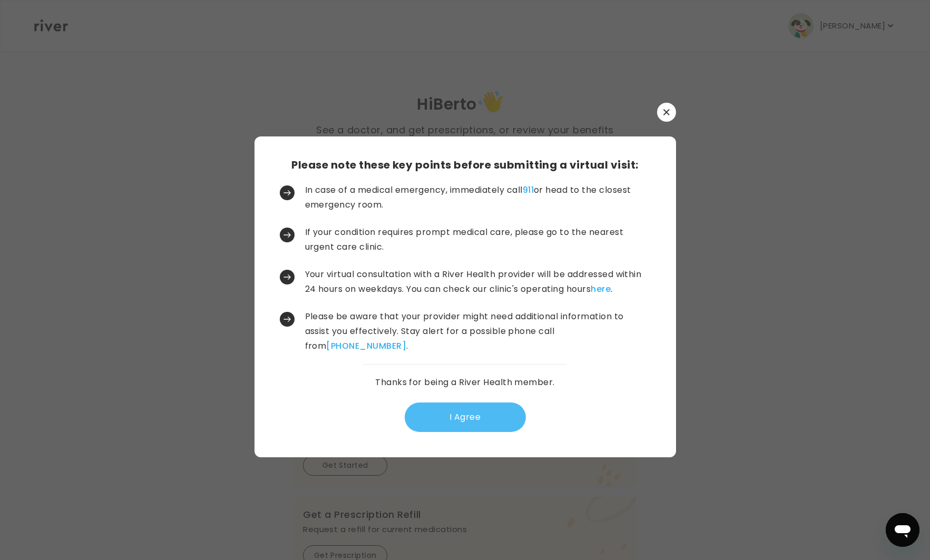 The image size is (930, 560). I want to click on p: Please be aware that your provider might need additional information to assist you effectively. S..., so click(477, 331).